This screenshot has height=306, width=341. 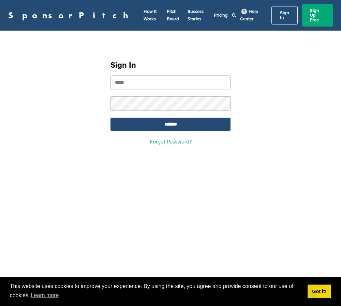 I want to click on a: SponsorPitch, so click(x=70, y=15).